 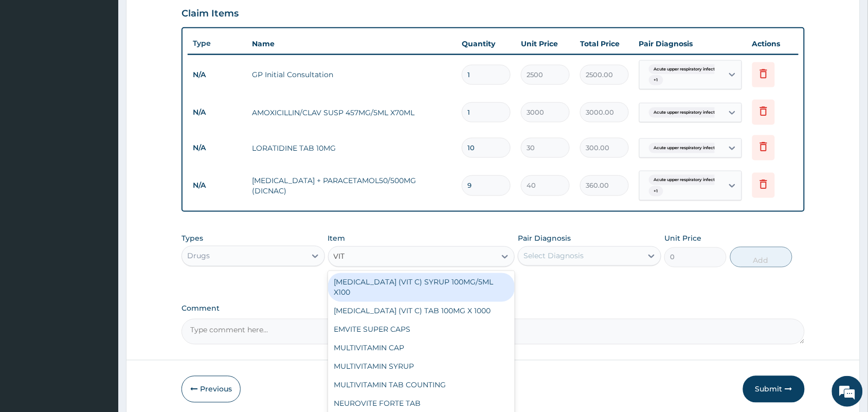 I want to click on th: Pair Diagnosis, so click(x=691, y=44).